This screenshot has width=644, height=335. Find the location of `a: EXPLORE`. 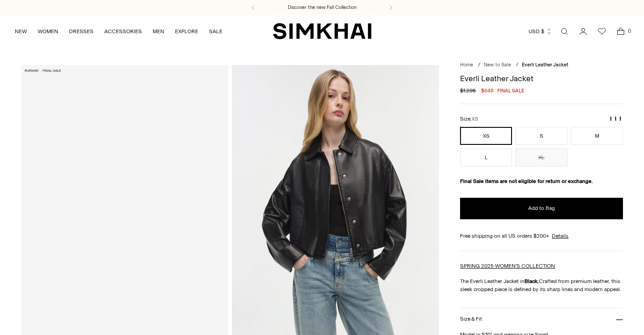

a: EXPLORE is located at coordinates (187, 31).